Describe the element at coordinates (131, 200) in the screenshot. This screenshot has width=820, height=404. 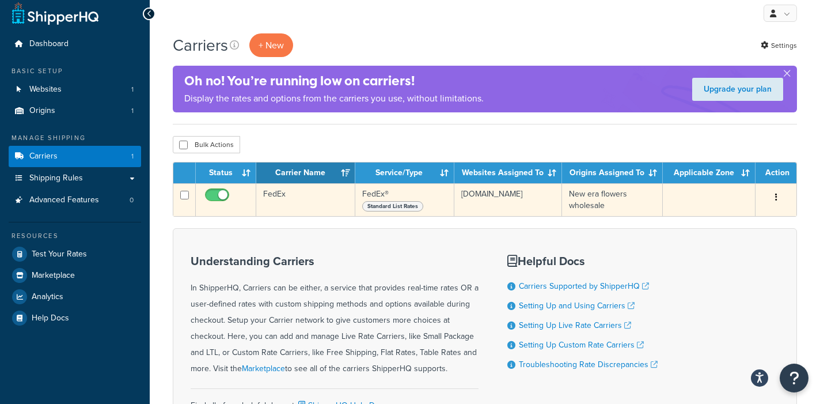
I see `span: 0` at that location.